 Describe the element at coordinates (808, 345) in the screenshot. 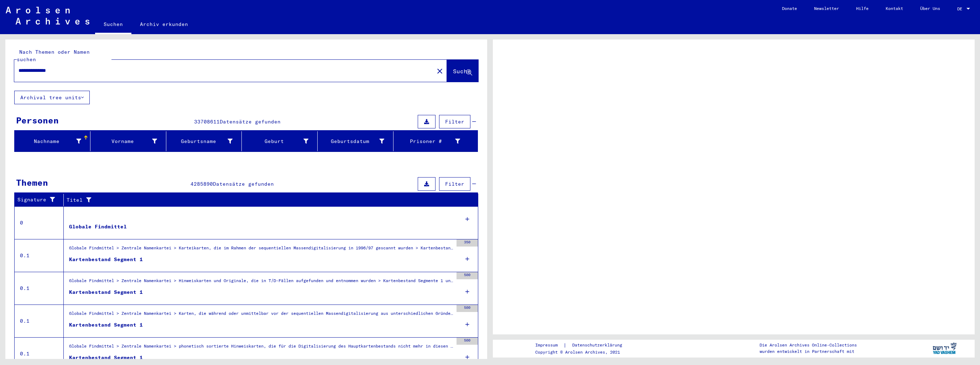

I see `p: Die Arolsen Archives Online-Collections` at that location.